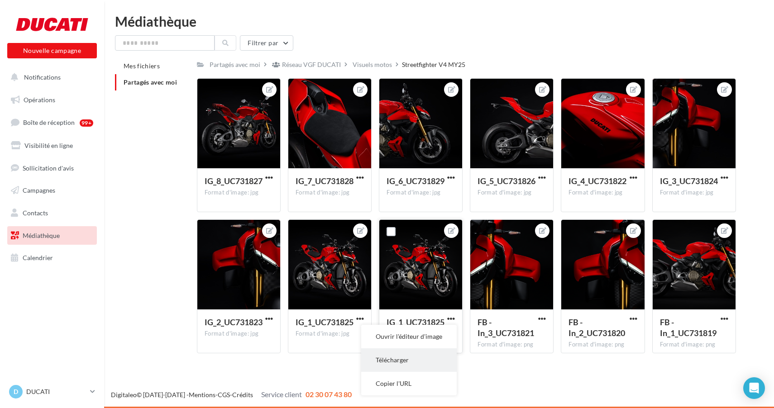 Image resolution: width=774 pixels, height=408 pixels. I want to click on span: IG_6_UC731829, so click(416, 181).